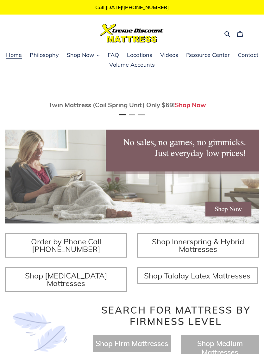  Describe the element at coordinates (197, 276) in the screenshot. I see `span: Shop Talalay Latex Mattresses` at that location.